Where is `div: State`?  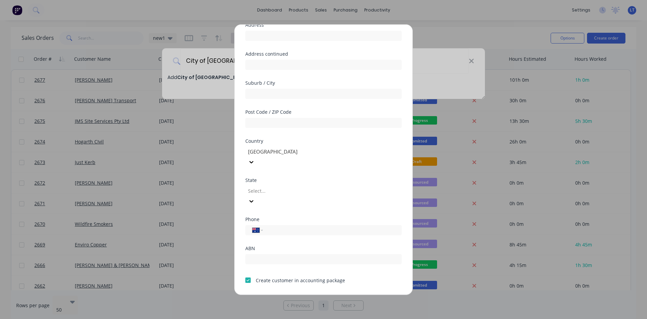
div: State is located at coordinates (324, 180).